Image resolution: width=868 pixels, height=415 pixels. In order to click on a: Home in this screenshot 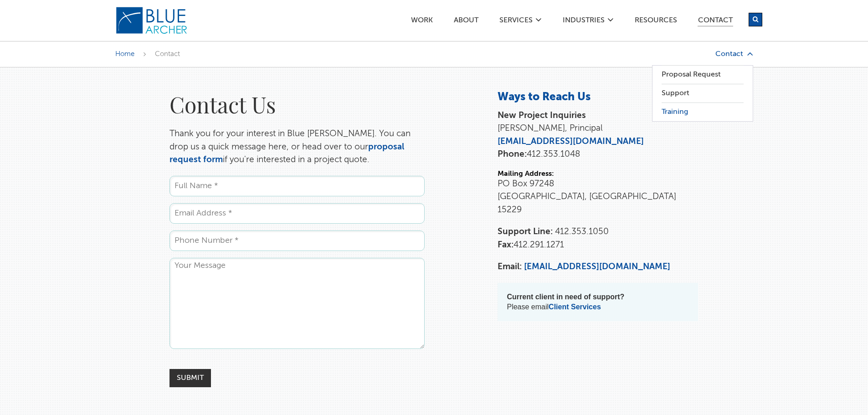, I will do `click(125, 54)`.